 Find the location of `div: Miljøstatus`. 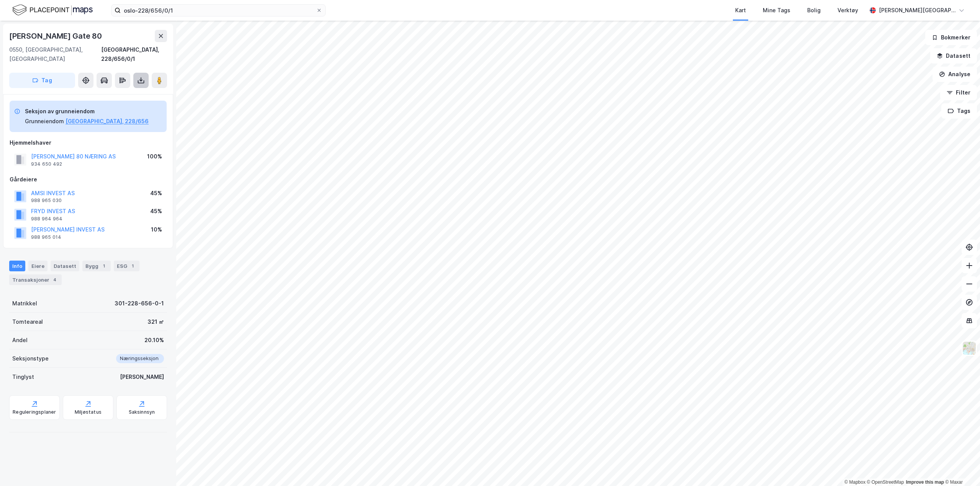

div: Miljøstatus is located at coordinates (88, 412).